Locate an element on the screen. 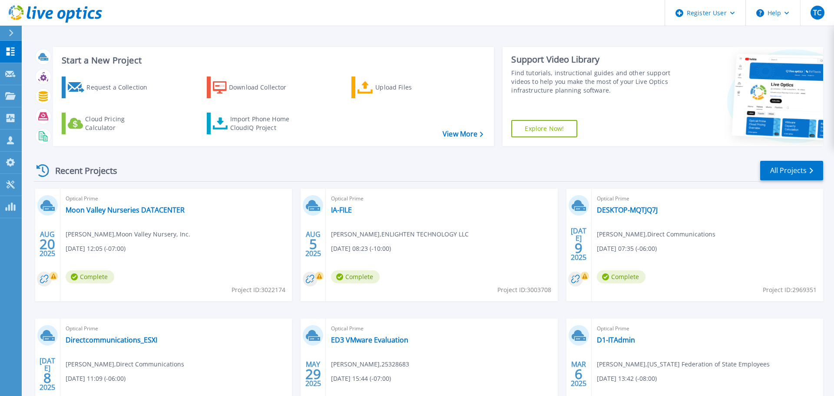 The width and height of the screenshot is (834, 396). a: D1-ITAdmin is located at coordinates (616, 340).